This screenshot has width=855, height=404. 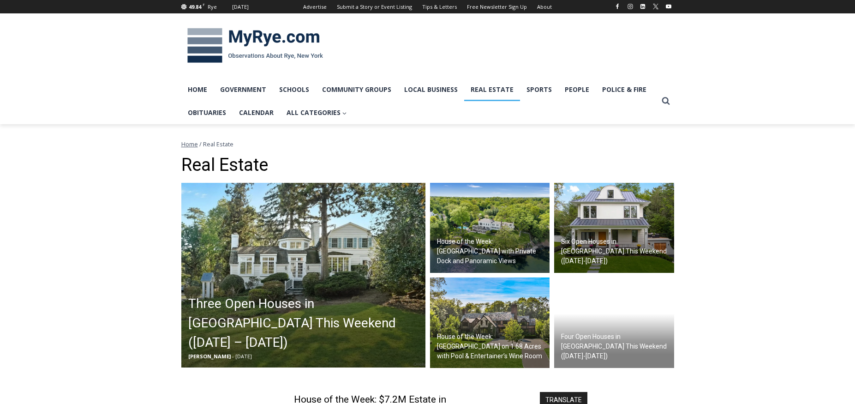 I want to click on img: 13 Kirby Lane, Rye, so click(x=490, y=228).